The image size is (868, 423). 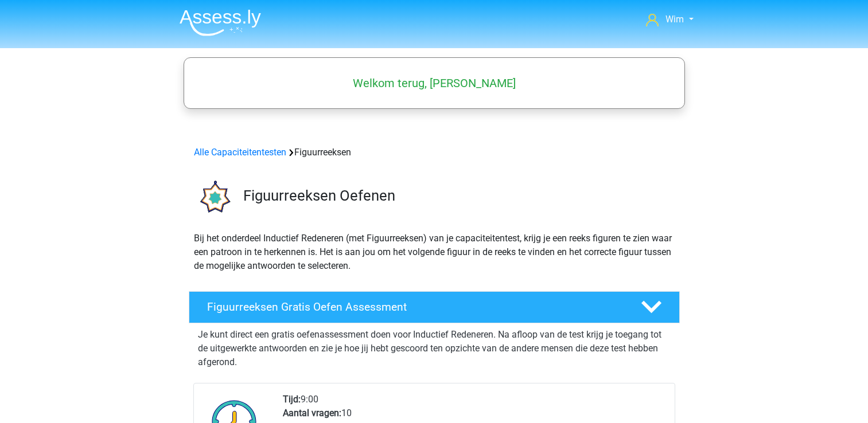 I want to click on a: Figuurreeksen Gratis Oefen Assessment, so click(x=434, y=307).